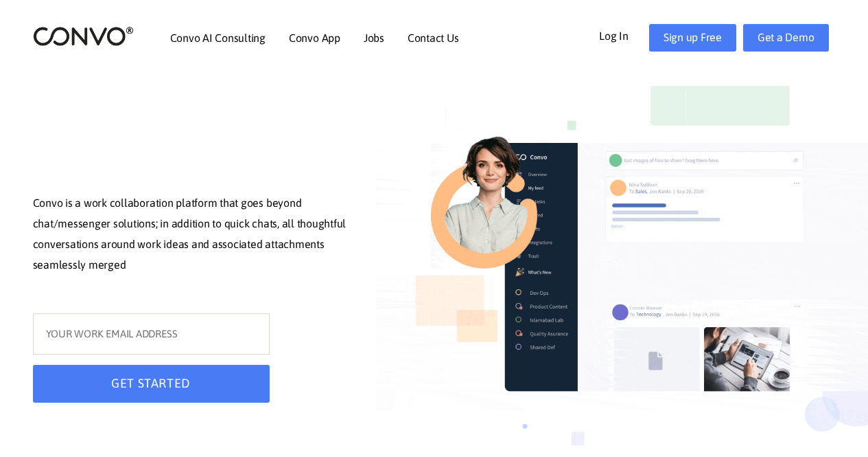 The width and height of the screenshot is (868, 457). Describe the element at coordinates (217, 37) in the screenshot. I see `a: Convo AI Consulting` at that location.